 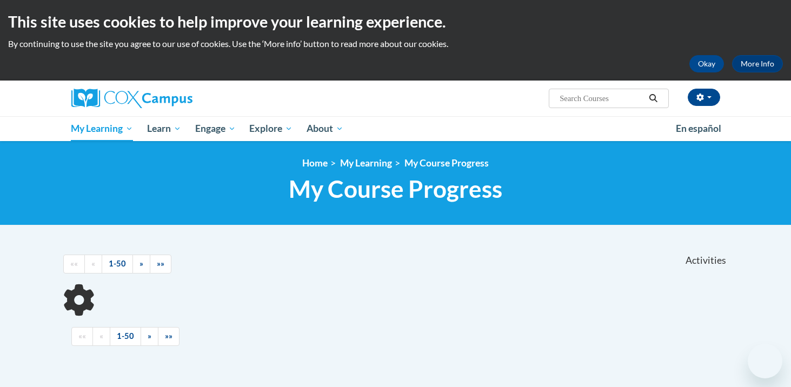 What do you see at coordinates (132, 98) in the screenshot?
I see `img: Cox Campus` at bounding box center [132, 98].